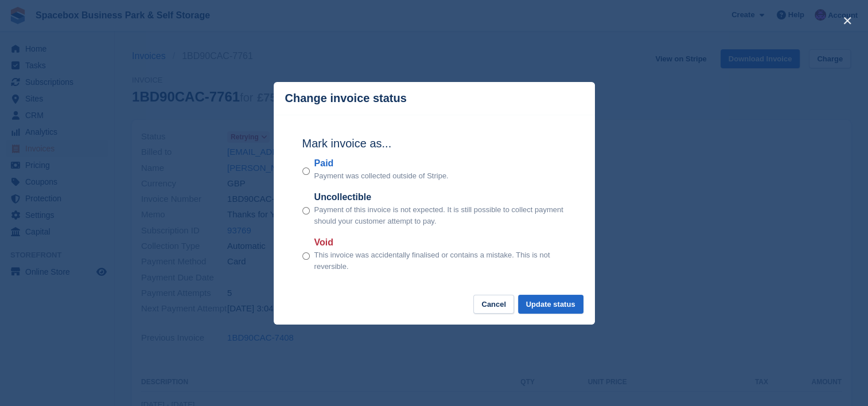 This screenshot has height=406, width=868. What do you see at coordinates (346, 98) in the screenshot?
I see `p: Change invoice status` at bounding box center [346, 98].